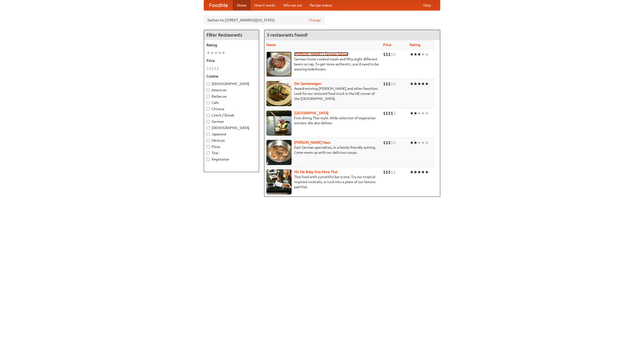 This screenshot has height=356, width=644. What do you see at coordinates (415, 45) in the screenshot?
I see `a: Rating` at bounding box center [415, 45].